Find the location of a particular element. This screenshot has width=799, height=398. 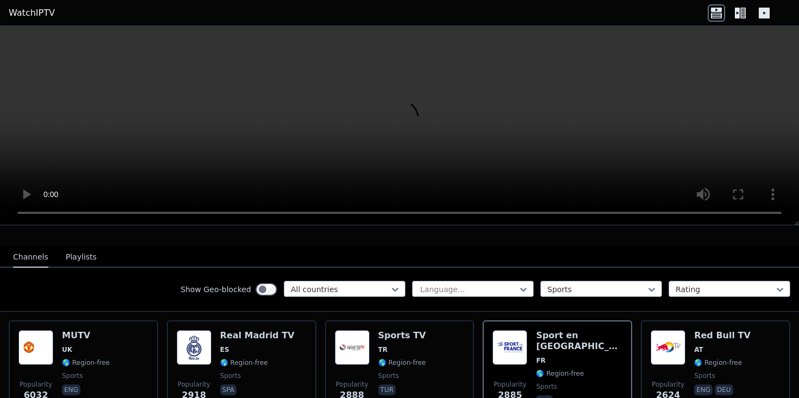

label: Show Geo-blocked is located at coordinates (216, 290).